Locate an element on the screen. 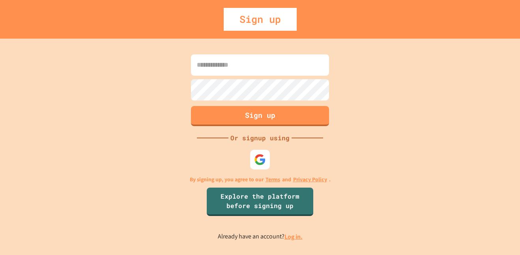 This screenshot has height=255, width=520. p: Already have an account? is located at coordinates (260, 237).